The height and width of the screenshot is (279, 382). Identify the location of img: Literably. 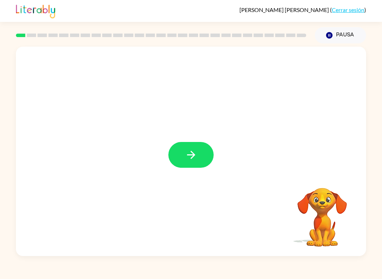
(35, 11).